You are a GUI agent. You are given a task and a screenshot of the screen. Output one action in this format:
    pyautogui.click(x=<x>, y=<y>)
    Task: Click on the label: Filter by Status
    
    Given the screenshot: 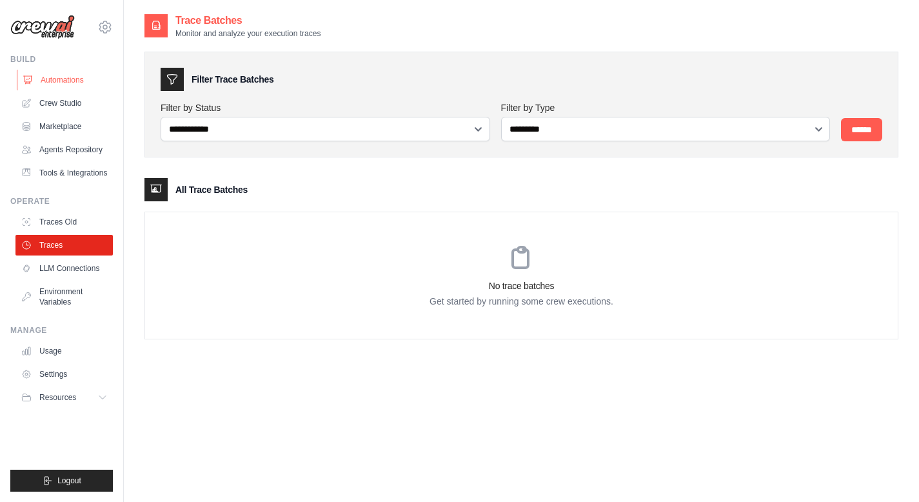 What is the action you would take?
    pyautogui.click(x=326, y=108)
    